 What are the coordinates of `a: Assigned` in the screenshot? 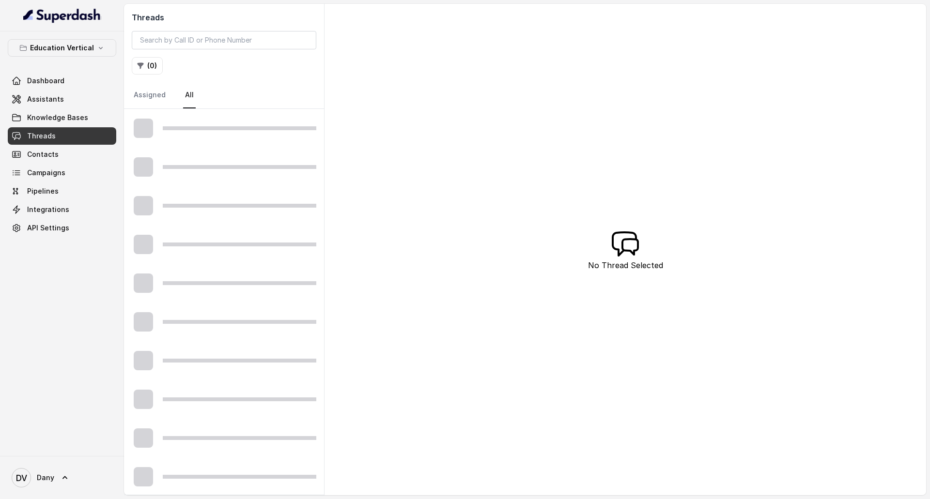 It's located at (150, 95).